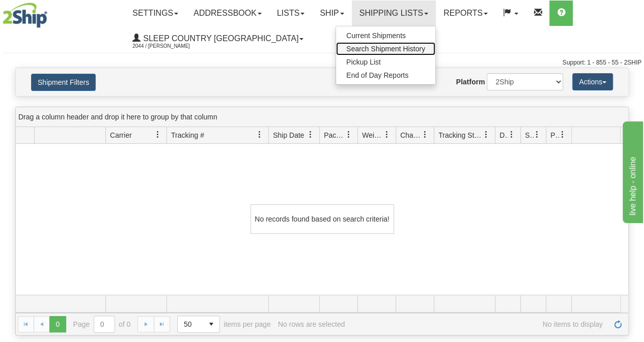 The height and width of the screenshot is (342, 644). What do you see at coordinates (211, 324) in the screenshot?
I see `span: select` at bounding box center [211, 324].